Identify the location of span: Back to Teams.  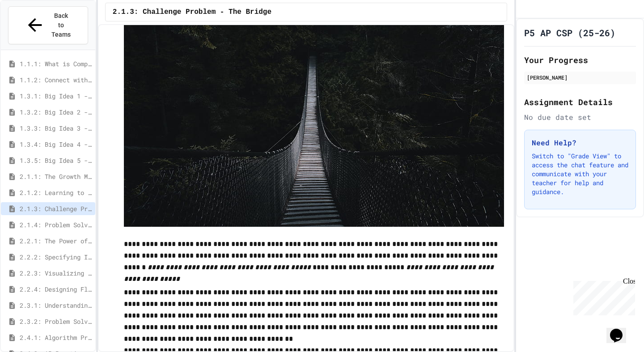
(61, 25).